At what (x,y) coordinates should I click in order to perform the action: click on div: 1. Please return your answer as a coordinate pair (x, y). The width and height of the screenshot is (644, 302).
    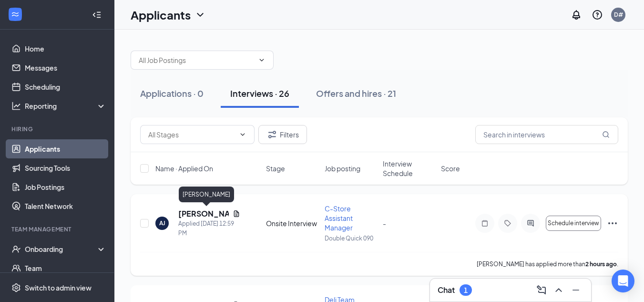
    Looking at the image, I should click on (466, 290).